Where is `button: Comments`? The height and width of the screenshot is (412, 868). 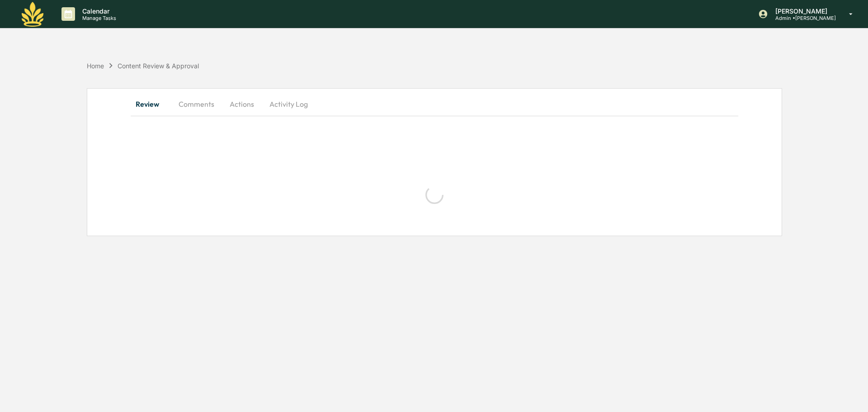
button: Comments is located at coordinates (196, 104).